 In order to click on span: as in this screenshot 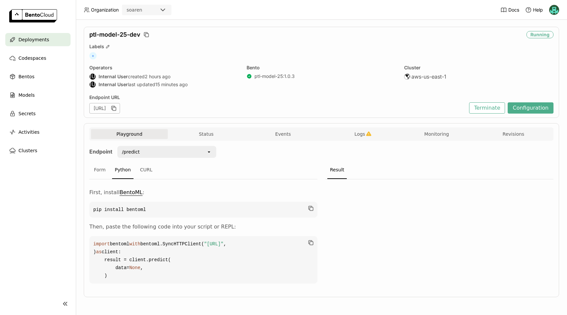, I will do `click(99, 252)`.